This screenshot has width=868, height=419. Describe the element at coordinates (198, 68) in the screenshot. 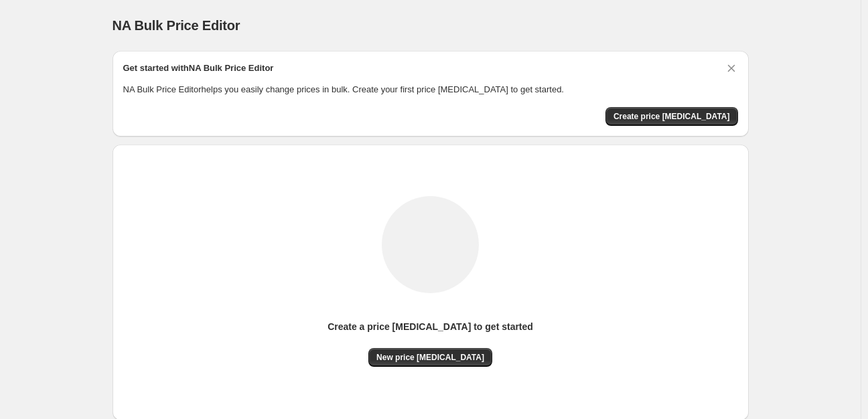

I see `h2: Get started with NA Bulk Price Editor` at that location.